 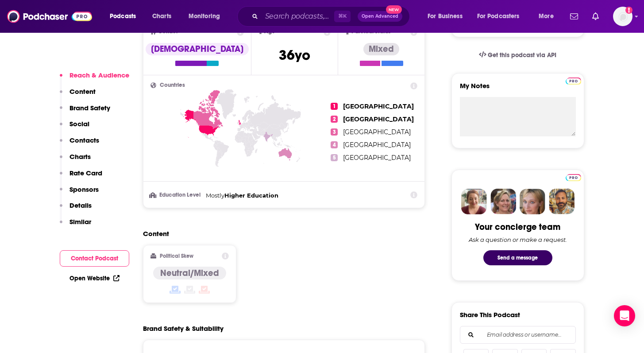 I want to click on span: 36 yo, so click(x=294, y=55).